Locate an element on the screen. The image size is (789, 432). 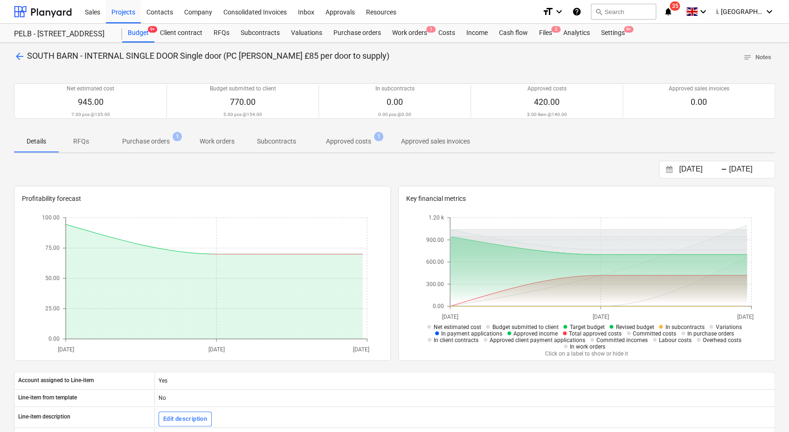
p: Details is located at coordinates (36, 141).